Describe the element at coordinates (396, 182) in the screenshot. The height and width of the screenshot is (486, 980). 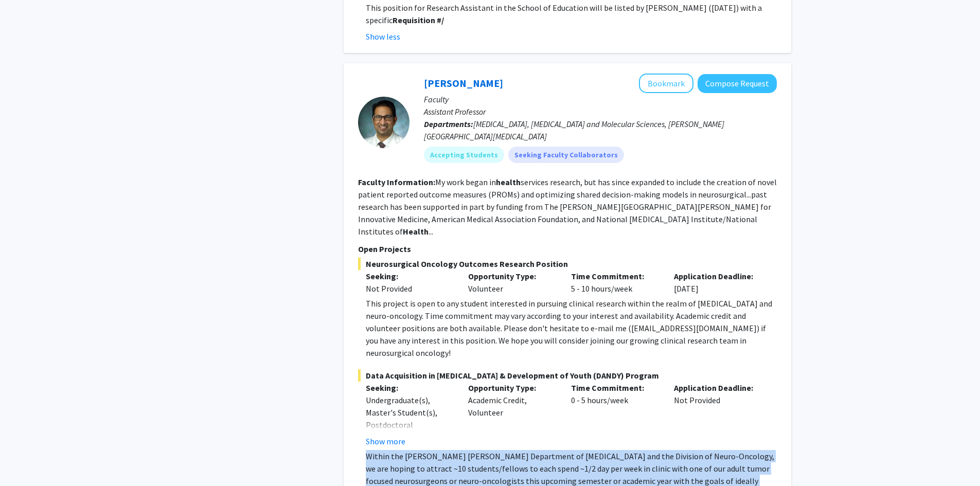
I see `b: Faculty Information:` at that location.